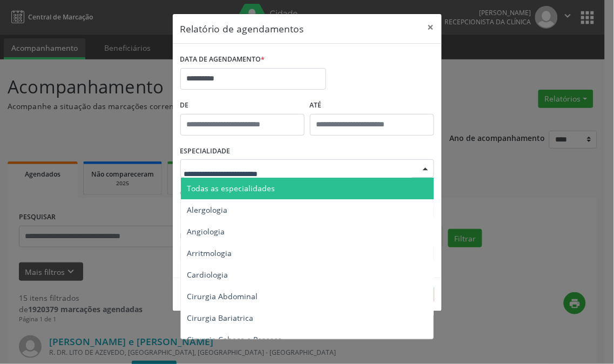  Describe the element at coordinates (206, 231) in the screenshot. I see `span: Angiologia` at that location.